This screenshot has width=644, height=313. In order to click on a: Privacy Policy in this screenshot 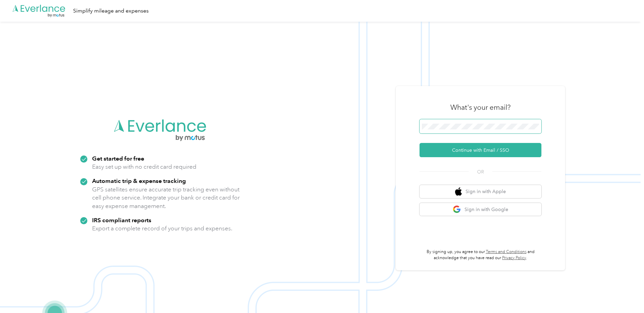, I will do `click(514, 258)`.